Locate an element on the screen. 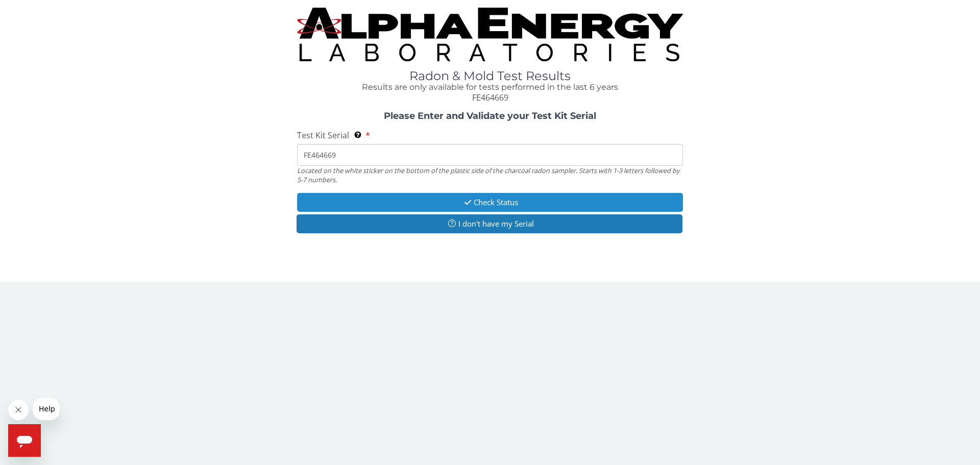 Image resolution: width=980 pixels, height=465 pixels. button: Check Status is located at coordinates (490, 202).